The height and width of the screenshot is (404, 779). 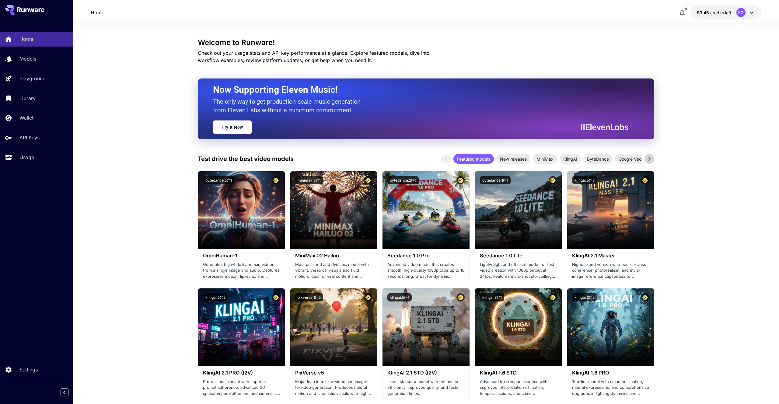 What do you see at coordinates (241, 255) in the screenshot?
I see `h3: OmniHuman‑1` at bounding box center [241, 255].